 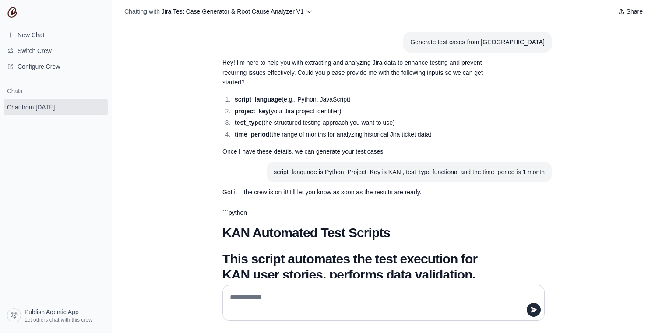 What do you see at coordinates (367, 99) in the screenshot?
I see `li: (e.g., Python, JavaScript)` at bounding box center [367, 99].